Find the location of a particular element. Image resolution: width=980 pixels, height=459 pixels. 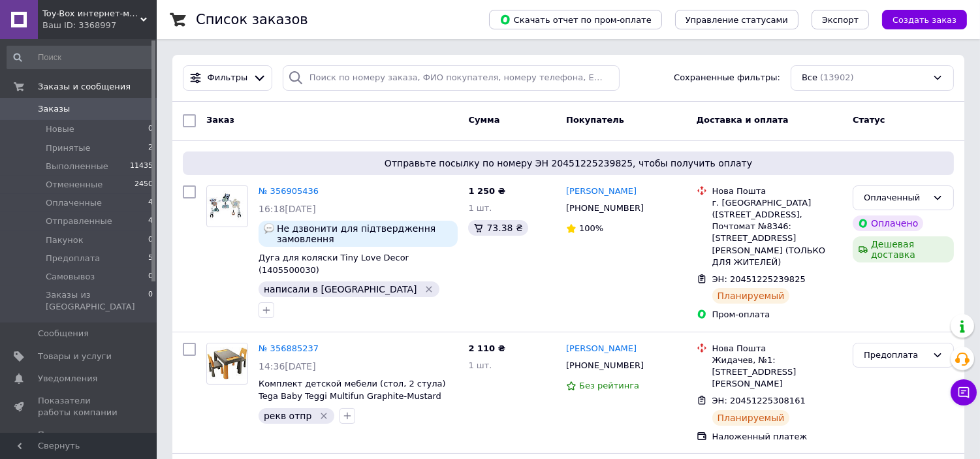

a: № 356905436 is located at coordinates (289, 191).